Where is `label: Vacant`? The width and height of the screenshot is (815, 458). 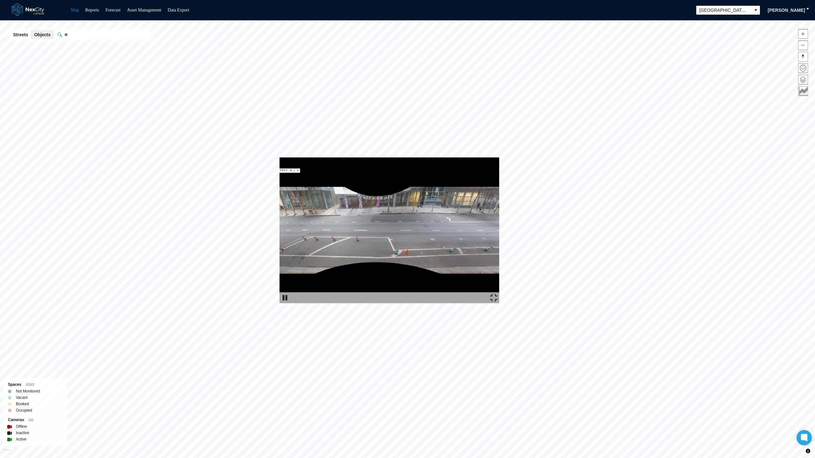
label: Vacant is located at coordinates (22, 398).